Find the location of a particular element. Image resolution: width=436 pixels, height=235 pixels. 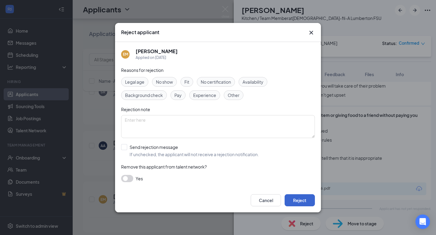

span: Rejection note is located at coordinates (135, 109).